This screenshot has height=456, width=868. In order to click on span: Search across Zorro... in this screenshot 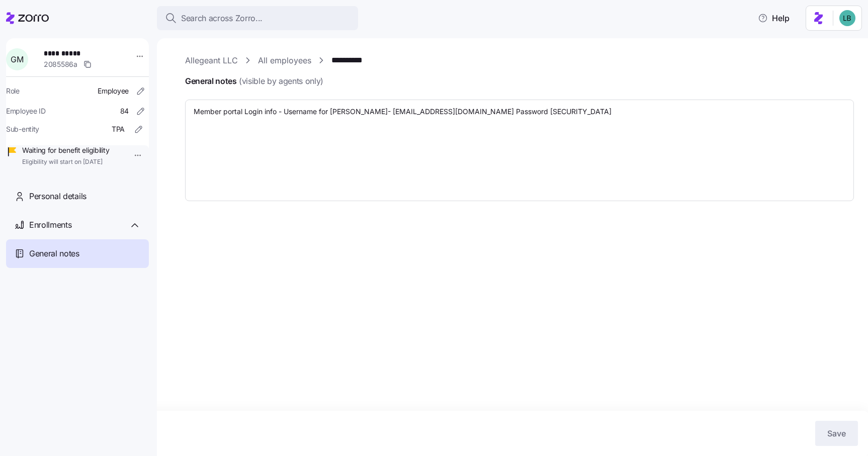, I will do `click(222, 18)`.